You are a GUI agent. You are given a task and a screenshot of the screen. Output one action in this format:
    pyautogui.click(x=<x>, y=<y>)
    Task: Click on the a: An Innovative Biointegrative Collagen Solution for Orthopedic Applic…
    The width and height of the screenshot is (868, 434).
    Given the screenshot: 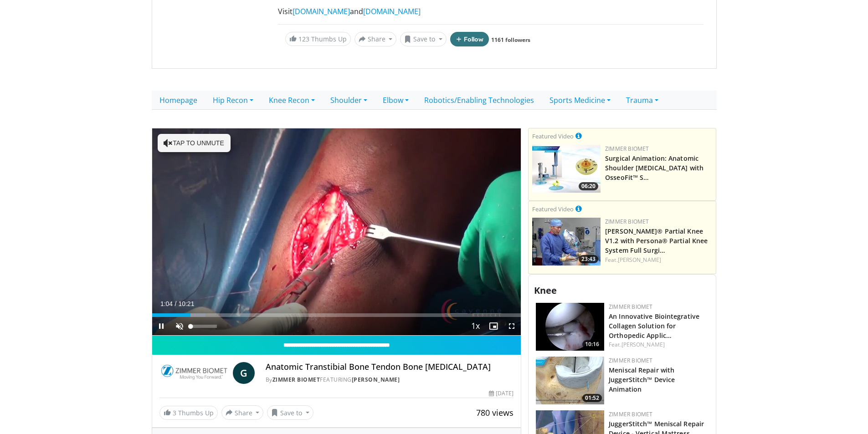 What is the action you would take?
    pyautogui.click(x=654, y=326)
    